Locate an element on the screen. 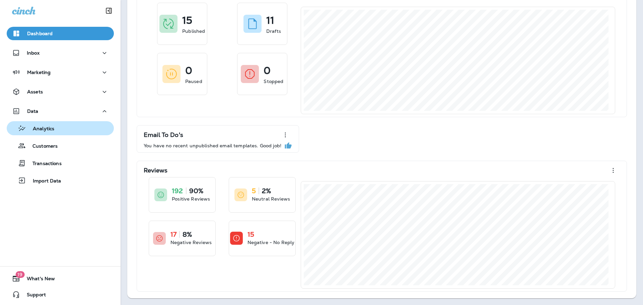  p: Positive Reviews is located at coordinates (191, 199).